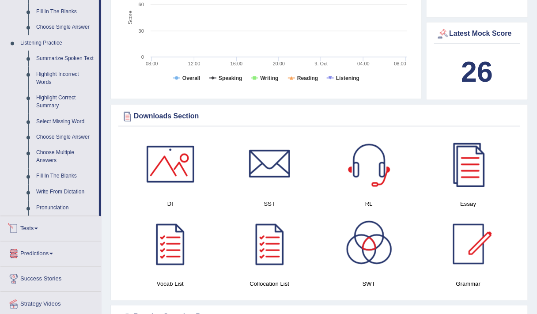 The width and height of the screenshot is (537, 314). I want to click on tspan: Writing, so click(269, 78).